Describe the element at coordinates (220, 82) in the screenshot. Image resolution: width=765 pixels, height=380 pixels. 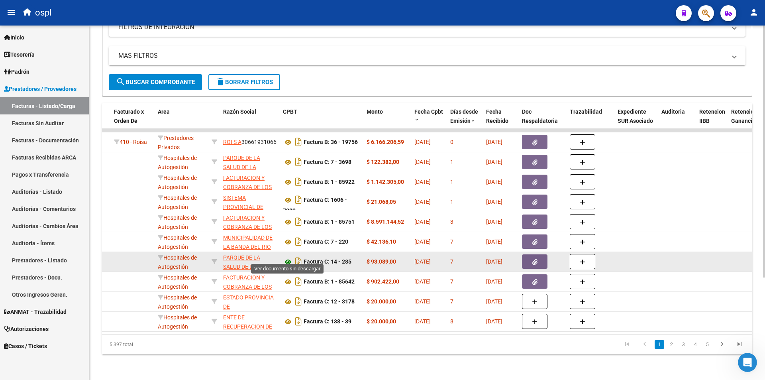
I see `mat-icon: delete` at that location.